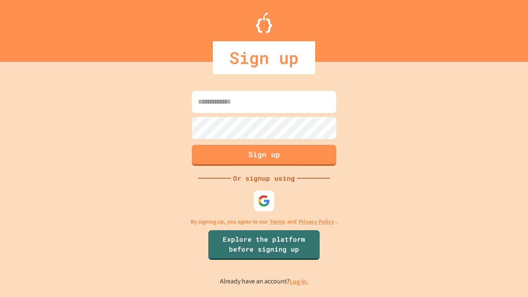  Describe the element at coordinates (264, 58) in the screenshot. I see `div: Sign up` at that location.